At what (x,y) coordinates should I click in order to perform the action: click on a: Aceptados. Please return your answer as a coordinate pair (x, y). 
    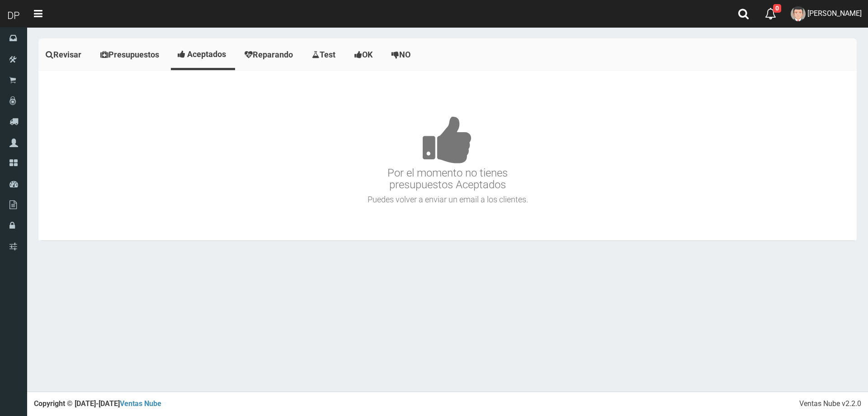
    Looking at the image, I should click on (203, 54).